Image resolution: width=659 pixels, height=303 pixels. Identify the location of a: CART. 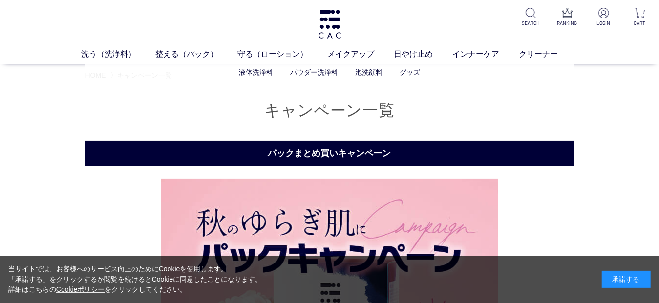
(639, 17).